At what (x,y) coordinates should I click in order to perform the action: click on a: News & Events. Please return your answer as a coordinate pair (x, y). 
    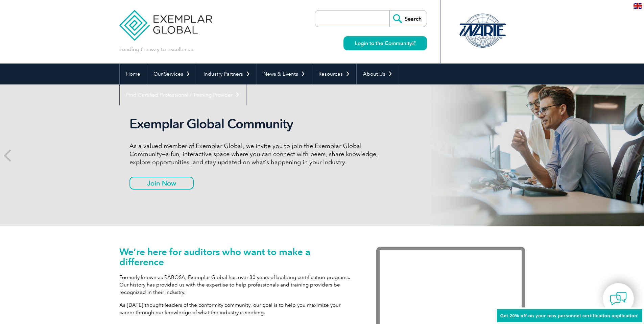
    Looking at the image, I should click on (284, 74).